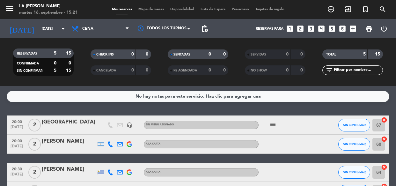 This screenshot has width=396, height=186. Describe the element at coordinates (182, 9) in the screenshot. I see `span: Disponibilidad` at that location.